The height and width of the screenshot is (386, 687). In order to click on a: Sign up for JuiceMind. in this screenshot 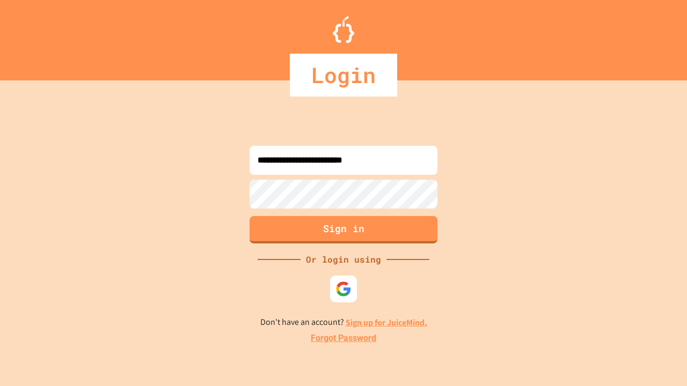, I will do `click(386, 322)`.